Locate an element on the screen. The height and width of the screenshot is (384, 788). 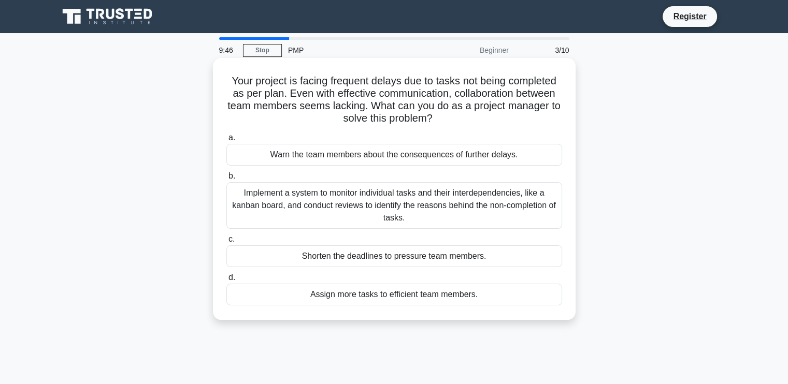
div: Shorten the deadlines to pressure team members. is located at coordinates (394, 256).